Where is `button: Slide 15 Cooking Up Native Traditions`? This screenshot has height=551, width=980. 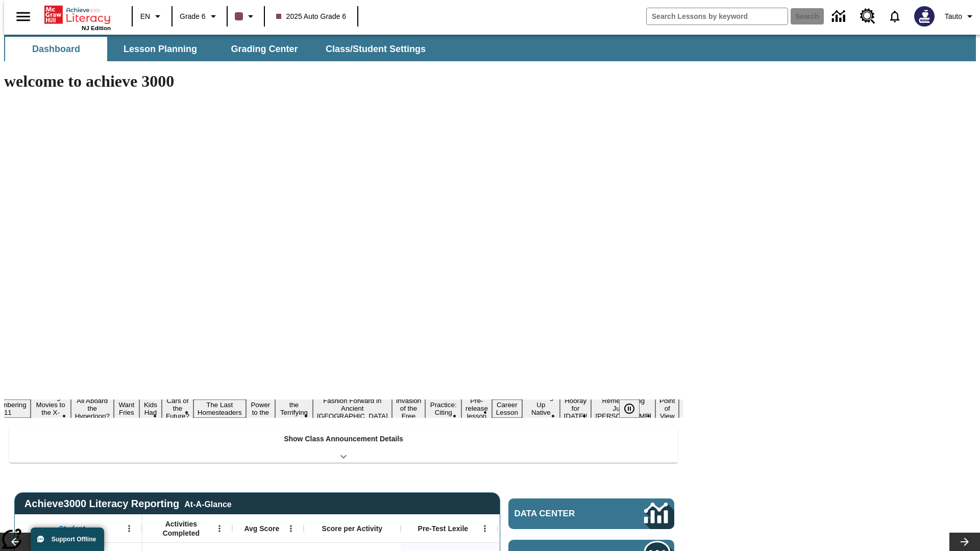
button: Slide 15 Cooking Up Native Traditions is located at coordinates (540, 408).